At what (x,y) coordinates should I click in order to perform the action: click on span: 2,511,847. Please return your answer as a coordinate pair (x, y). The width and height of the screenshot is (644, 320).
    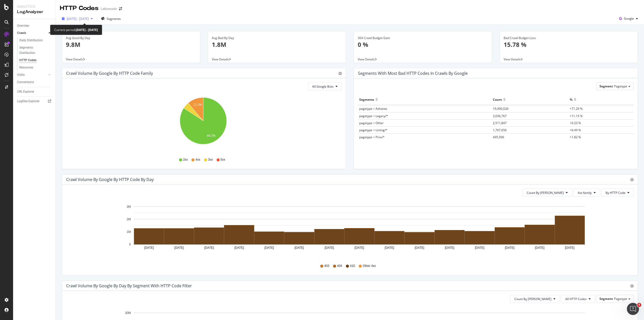
    Looking at the image, I should click on (500, 123).